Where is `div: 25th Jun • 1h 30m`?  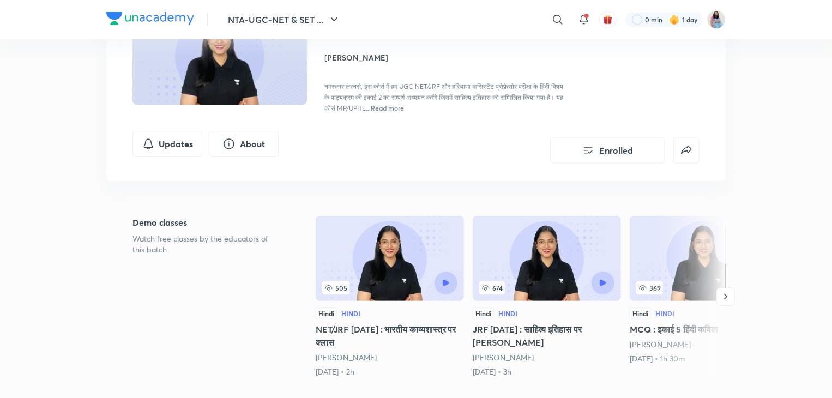 div: 25th Jun • 1h 30m is located at coordinates (704, 359).